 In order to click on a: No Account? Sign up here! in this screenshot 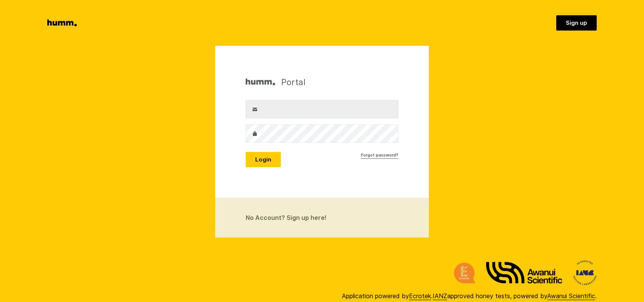, I will do `click(322, 218)`.